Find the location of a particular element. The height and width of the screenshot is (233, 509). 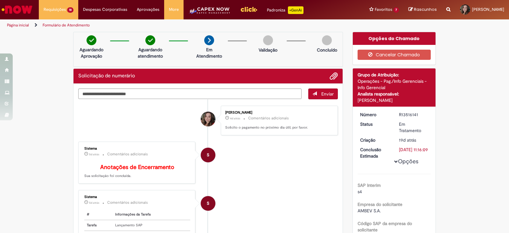

h2: Solicitação de numerário Histórico de tíquete is located at coordinates (106, 76).